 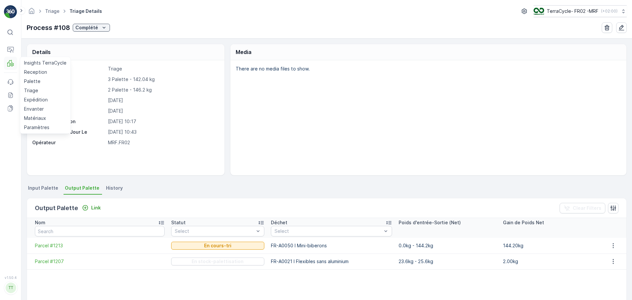 I want to click on p: FR-A0021 I Flexibles sans aluminium, so click(x=332, y=262).